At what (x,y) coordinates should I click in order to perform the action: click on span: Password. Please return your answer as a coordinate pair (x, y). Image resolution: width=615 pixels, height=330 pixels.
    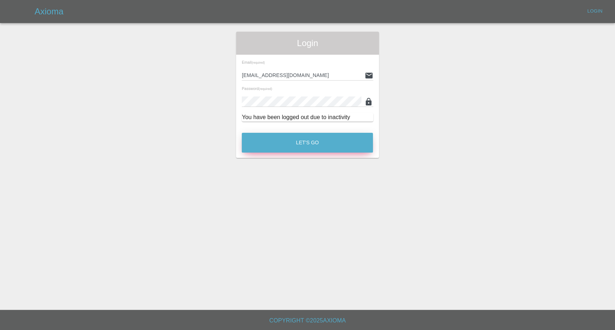
    Looking at the image, I should click on (257, 89).